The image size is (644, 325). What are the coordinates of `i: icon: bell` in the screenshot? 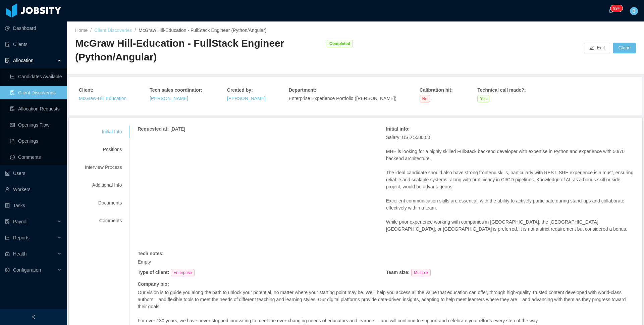 It's located at (611, 11).